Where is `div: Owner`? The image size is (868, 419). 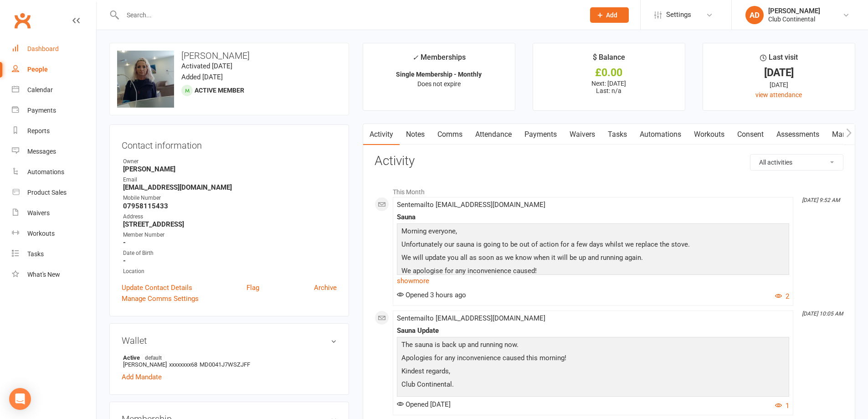 div: Owner is located at coordinates (230, 162).